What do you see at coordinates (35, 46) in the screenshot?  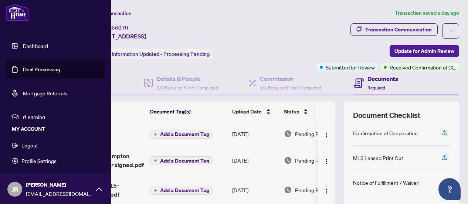 I see `a: Dashboard` at bounding box center [35, 46].